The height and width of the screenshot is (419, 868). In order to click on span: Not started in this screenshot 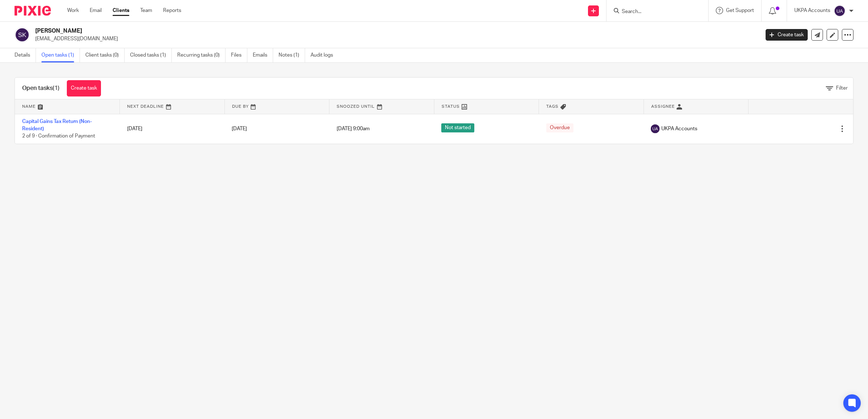, I will do `click(457, 128)`.